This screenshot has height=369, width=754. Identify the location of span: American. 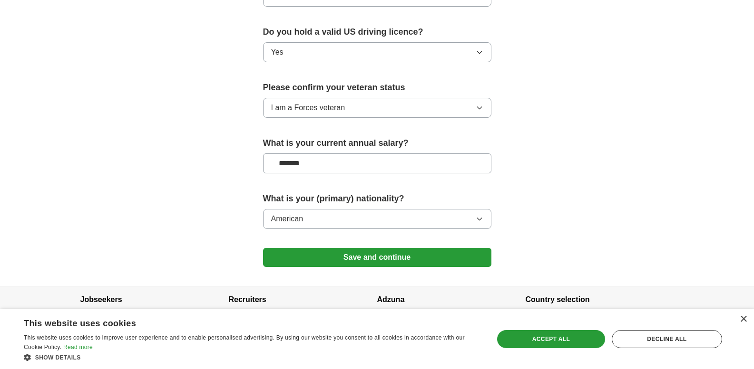
(287, 219).